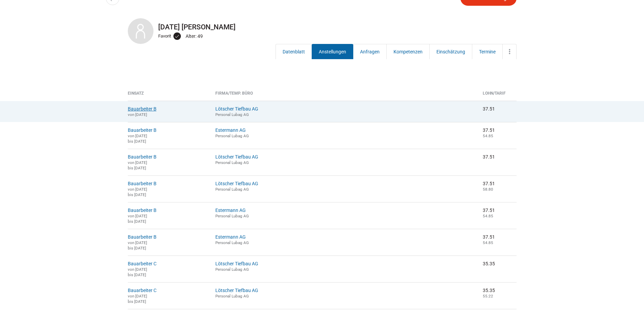  What do you see at coordinates (370, 52) in the screenshot?
I see `a: Anfragen` at bounding box center [370, 52].